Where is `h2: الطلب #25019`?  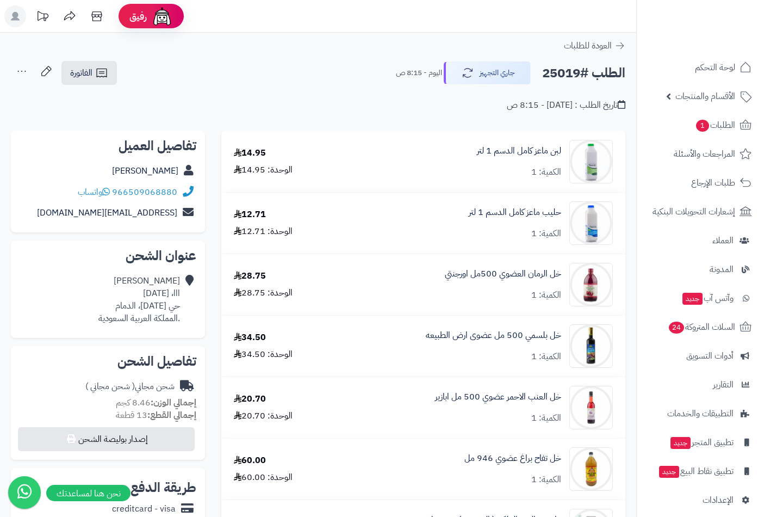
h2: الطلب #25019 is located at coordinates (584, 73).